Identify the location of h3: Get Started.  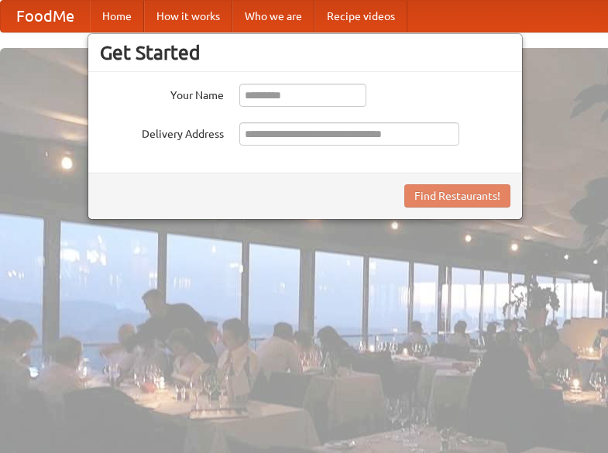
(305, 53).